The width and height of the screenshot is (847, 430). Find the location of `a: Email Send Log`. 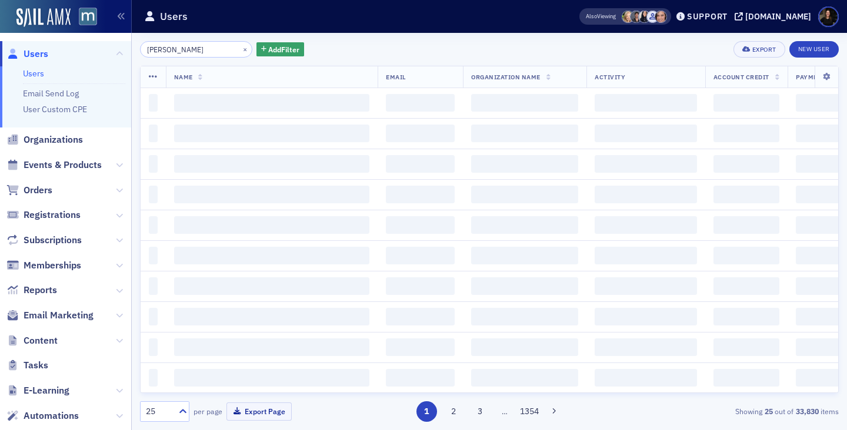

a: Email Send Log is located at coordinates (51, 93).